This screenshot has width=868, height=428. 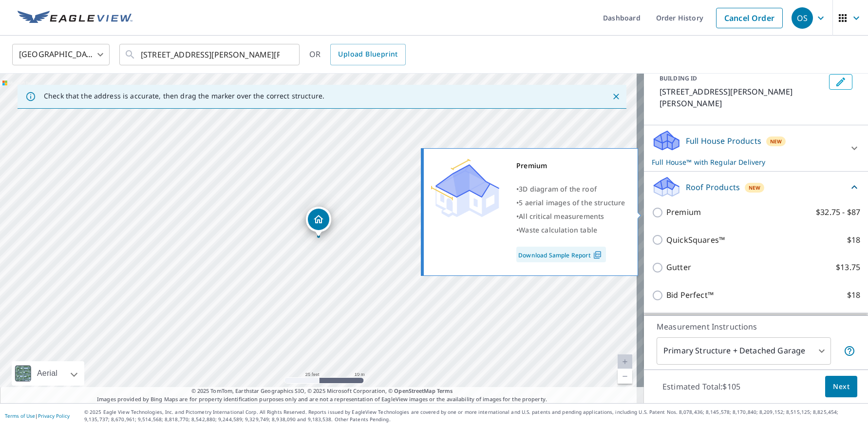 What do you see at coordinates (184, 96) in the screenshot?
I see `p: Check that the address is accurate, then drag the marker over the correct structure.` at bounding box center [184, 96].